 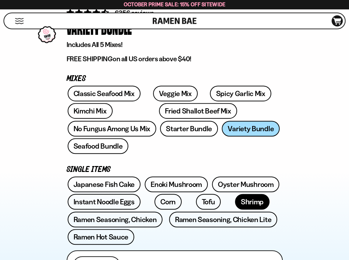 I want to click on p: Single Items, so click(x=174, y=170).